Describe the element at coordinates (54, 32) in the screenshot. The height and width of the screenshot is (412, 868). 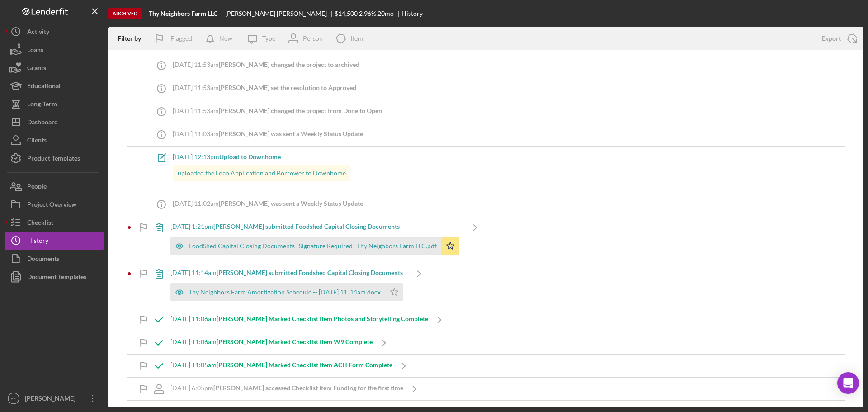
I see `button: Activity` at that location.